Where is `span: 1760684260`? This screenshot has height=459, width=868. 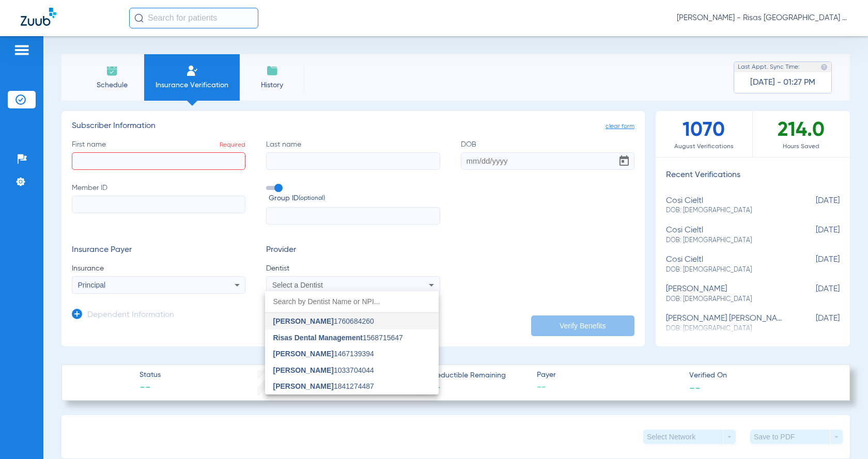 span: 1760684260 is located at coordinates (324, 321).